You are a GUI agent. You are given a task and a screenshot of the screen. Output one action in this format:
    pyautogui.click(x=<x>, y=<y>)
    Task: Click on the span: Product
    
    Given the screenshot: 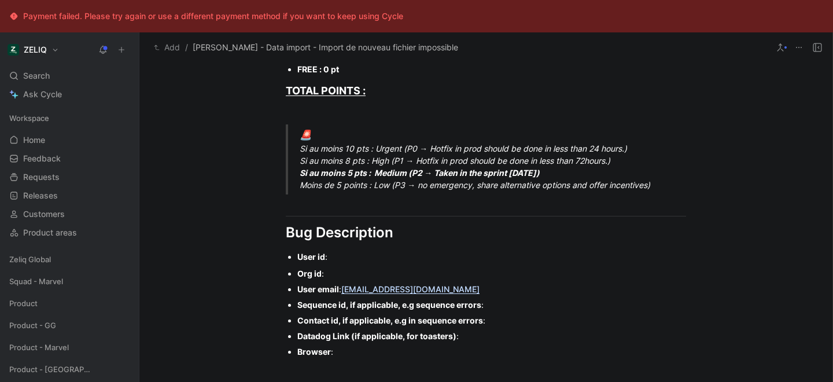 What is the action you would take?
    pyautogui.click(x=23, y=303)
    